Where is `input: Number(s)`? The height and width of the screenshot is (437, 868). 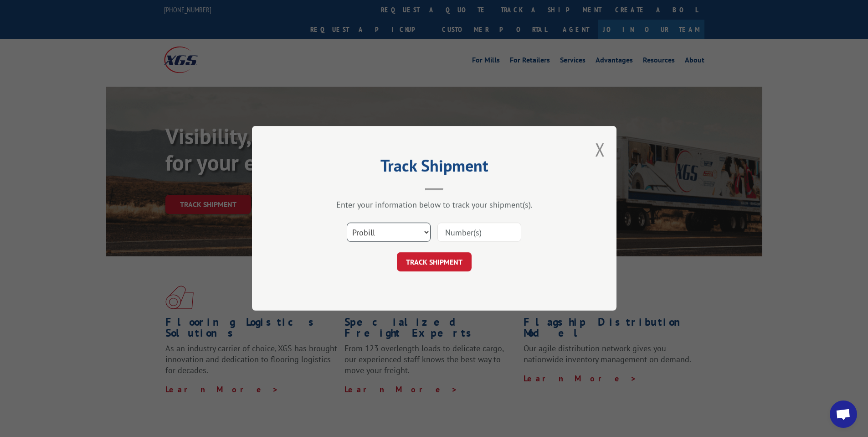 input: Number(s) is located at coordinates (479, 233).